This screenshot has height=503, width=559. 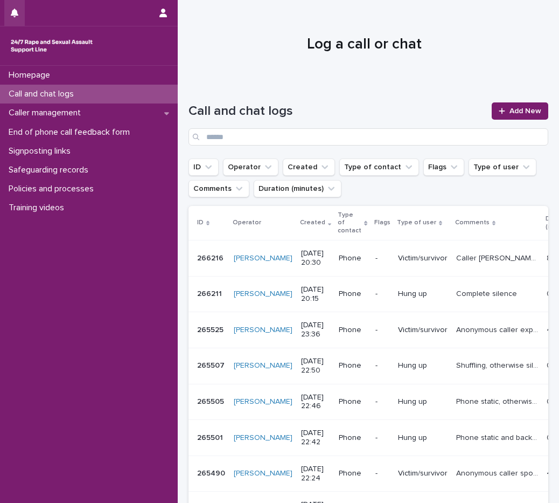 What do you see at coordinates (498, 400) in the screenshot?
I see `p: Phone static, otherwise silent` at bounding box center [498, 400].